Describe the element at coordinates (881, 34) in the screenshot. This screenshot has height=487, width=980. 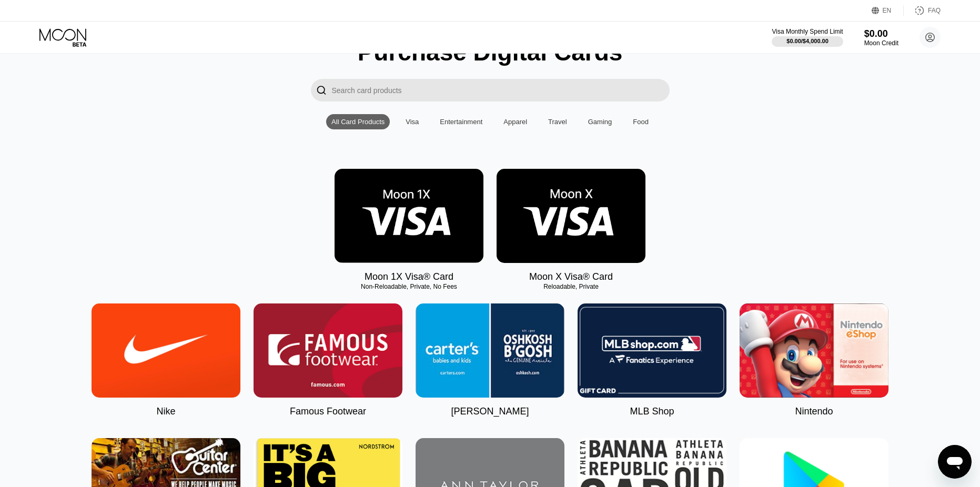
I see `div: $0.00` at that location.